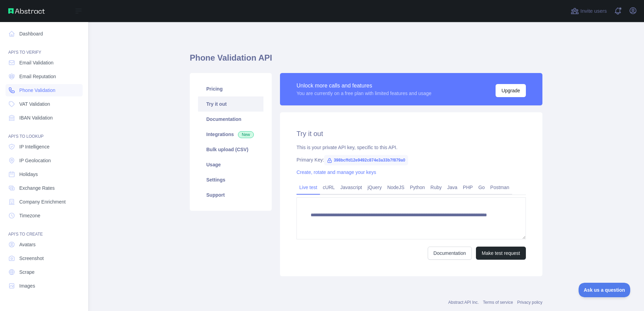 This screenshot has height=311, width=644. What do you see at coordinates (44, 272) in the screenshot?
I see `a: Scrape` at bounding box center [44, 272].